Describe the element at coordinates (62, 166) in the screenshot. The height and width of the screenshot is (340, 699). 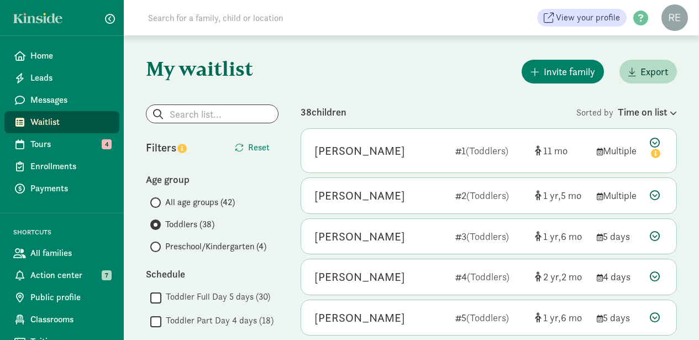
I see `a: Enrollments` at that location.